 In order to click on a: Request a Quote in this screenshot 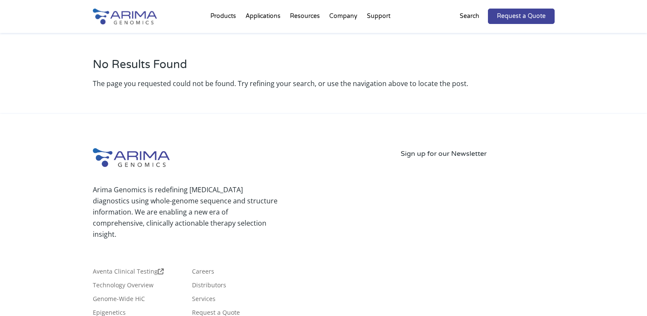, I will do `click(521, 16)`.